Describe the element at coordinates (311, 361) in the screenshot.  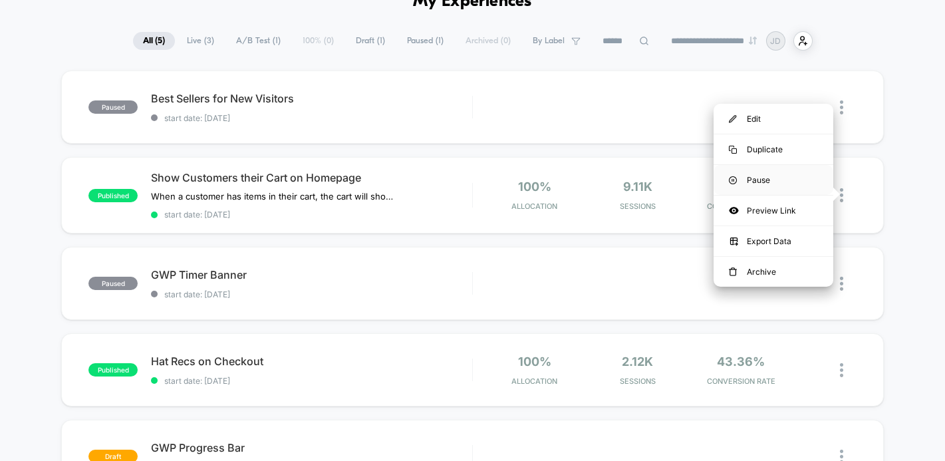
I see `span: Hat Recs on Checkout` at that location.